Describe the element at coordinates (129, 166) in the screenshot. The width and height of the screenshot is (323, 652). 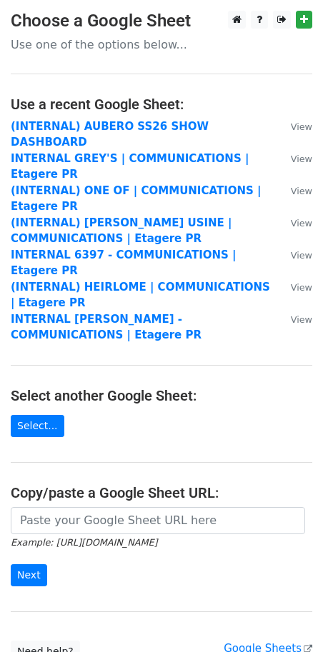
I see `strong: INTERNAL GREY'S | COMMUNICATIONS | Etagere PR` at that location.